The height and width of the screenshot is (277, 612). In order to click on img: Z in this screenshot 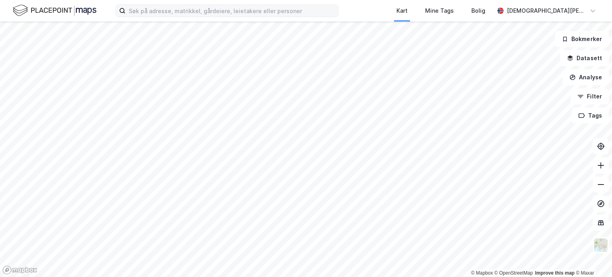, I will do `click(601, 245)`.